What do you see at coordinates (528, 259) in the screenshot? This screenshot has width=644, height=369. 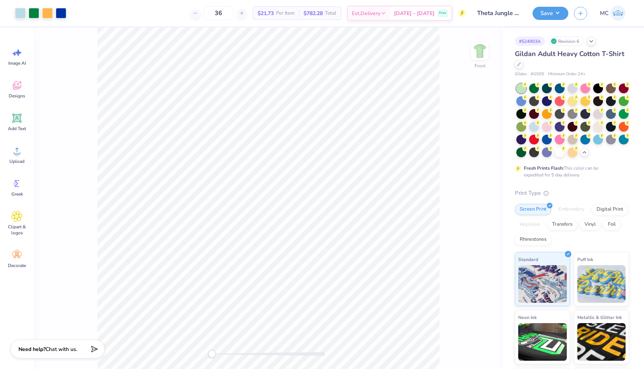 I see `span: Standard` at bounding box center [528, 259].